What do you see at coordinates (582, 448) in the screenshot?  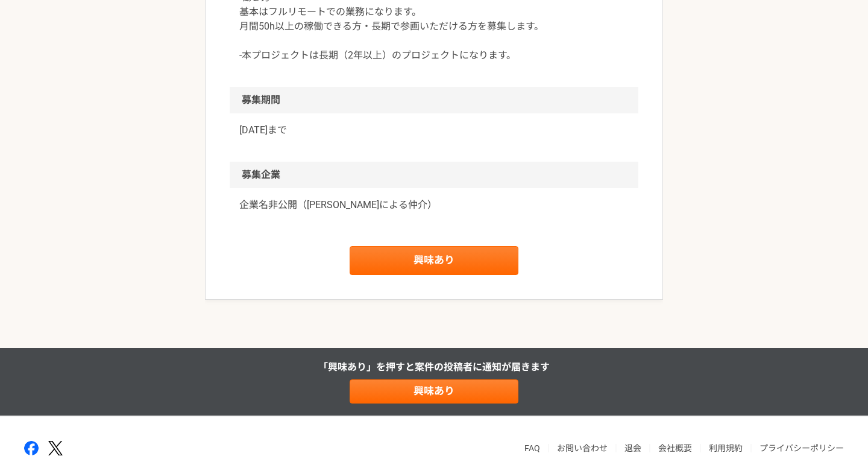 I see `a: お問い合わせ` at bounding box center [582, 448].